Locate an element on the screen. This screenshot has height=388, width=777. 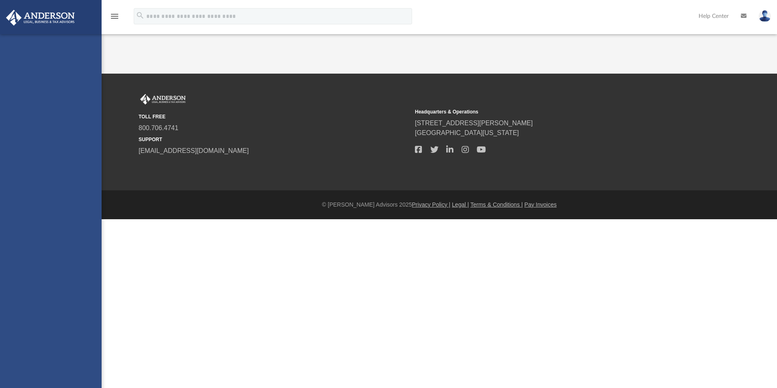
small: SUPPORT is located at coordinates (274, 139).